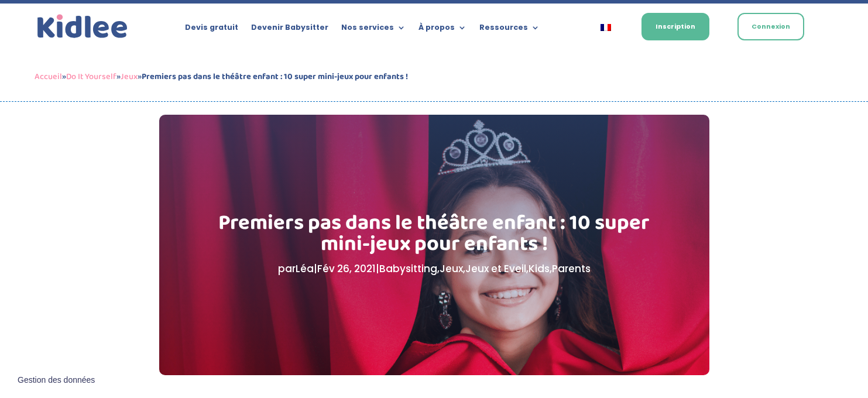  I want to click on p: par | | , , , ,, so click(434, 269).